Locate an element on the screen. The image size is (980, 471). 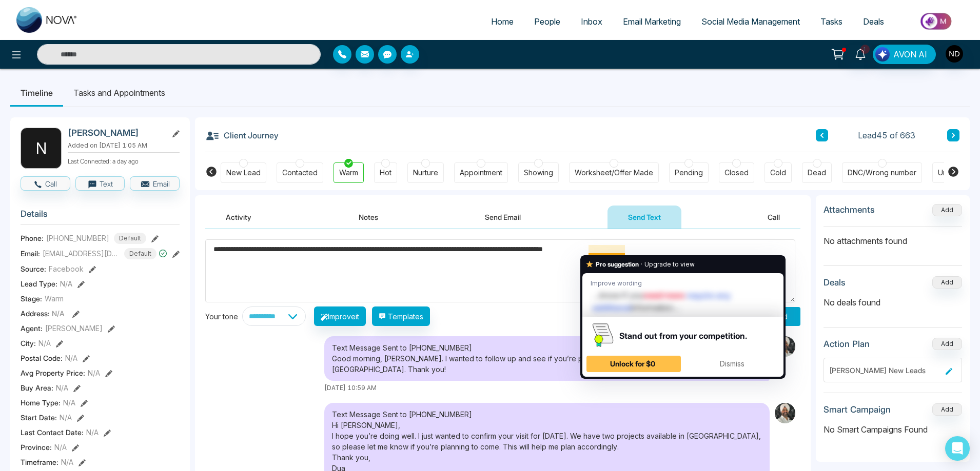
span: Email: is located at coordinates (30, 253).